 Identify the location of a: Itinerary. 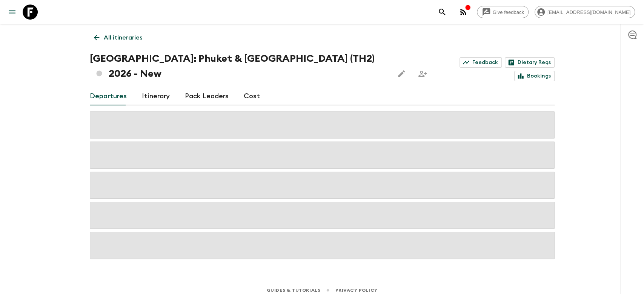
(155, 96).